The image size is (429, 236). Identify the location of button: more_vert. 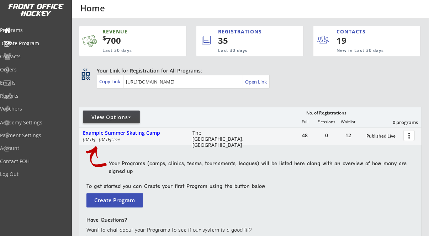
(409, 135).